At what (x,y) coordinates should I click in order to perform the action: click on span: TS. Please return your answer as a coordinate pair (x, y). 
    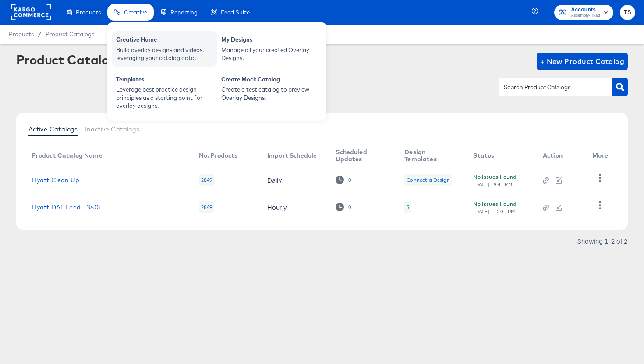
    Looking at the image, I should click on (627, 12).